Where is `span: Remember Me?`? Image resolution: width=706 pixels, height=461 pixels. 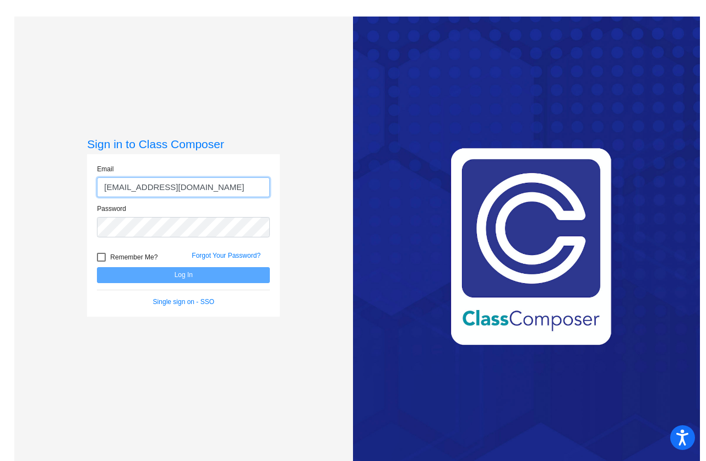
span: Remember Me? is located at coordinates (134, 257).